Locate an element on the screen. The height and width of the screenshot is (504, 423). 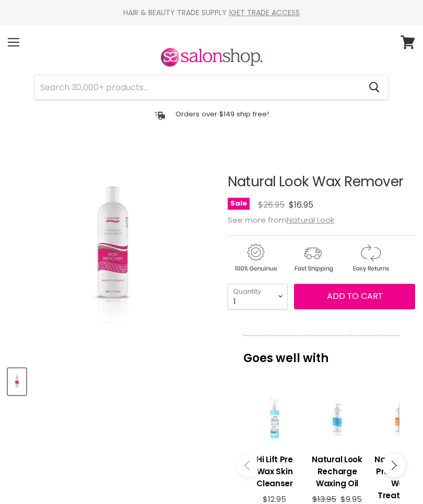
span: $16.95 is located at coordinates (301, 204).